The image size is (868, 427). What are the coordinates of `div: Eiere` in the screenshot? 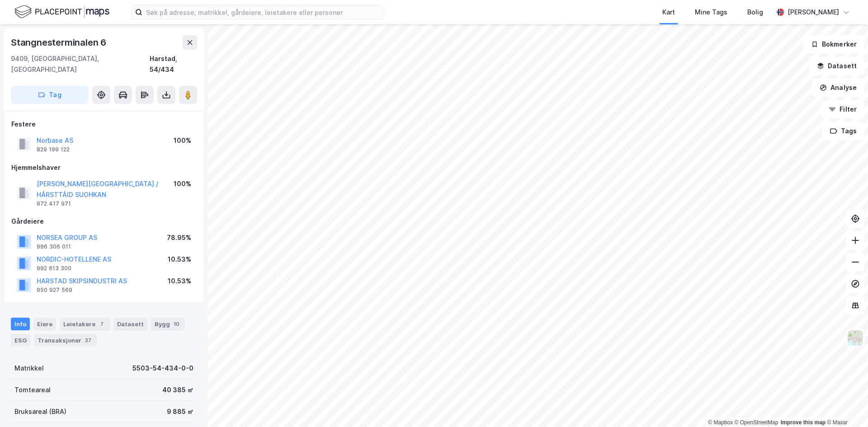 It's located at (44, 324).